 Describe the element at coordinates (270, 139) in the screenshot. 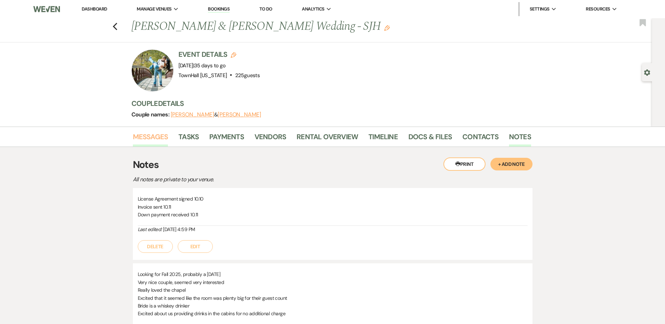

I see `a: Vendors` at that location.